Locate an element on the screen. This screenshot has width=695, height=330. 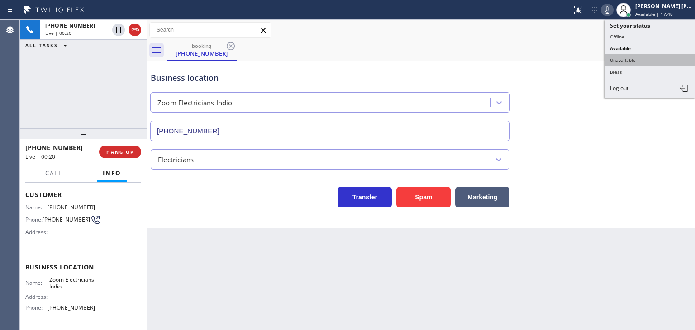
span: Call is located at coordinates (54, 173).